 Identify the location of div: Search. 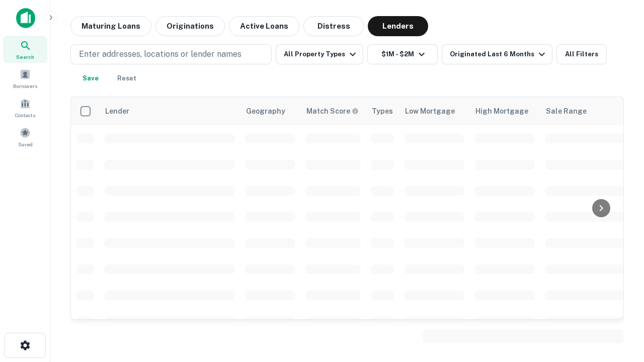
(25, 49).